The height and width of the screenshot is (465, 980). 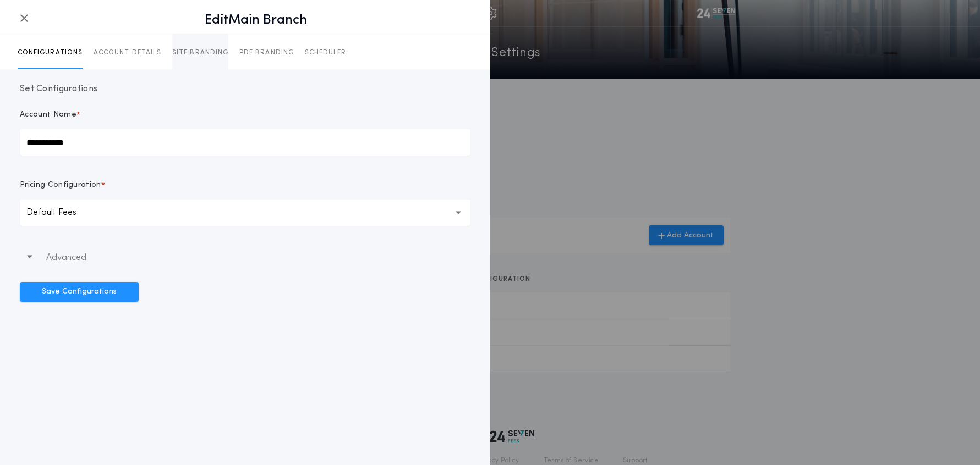 What do you see at coordinates (266, 52) in the screenshot?
I see `p: PDF BRANDING` at bounding box center [266, 52].